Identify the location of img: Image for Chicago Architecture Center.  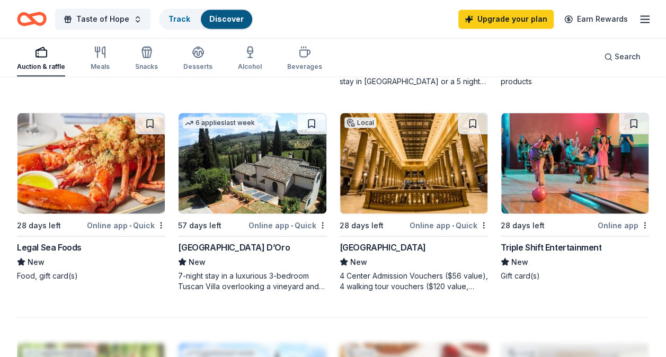
(414, 163).